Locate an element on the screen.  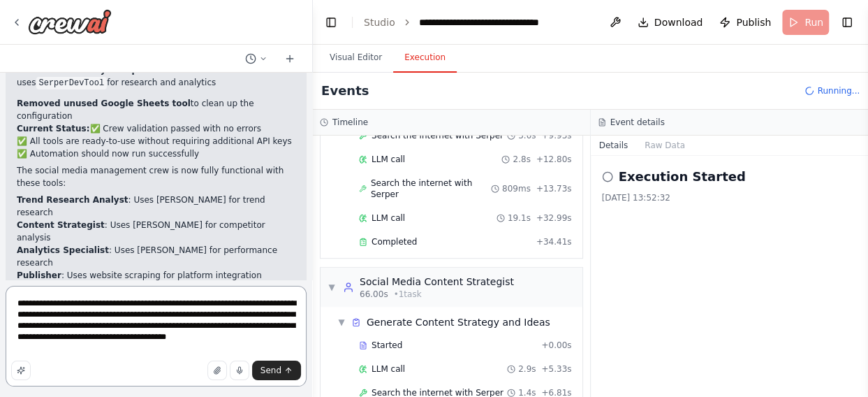
button: Send is located at coordinates (276, 370).